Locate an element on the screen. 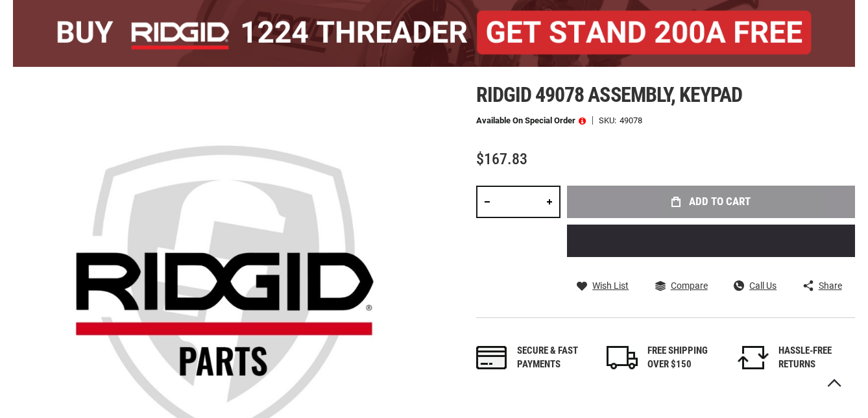 The image size is (868, 418). a: Wish List is located at coordinates (603, 286).